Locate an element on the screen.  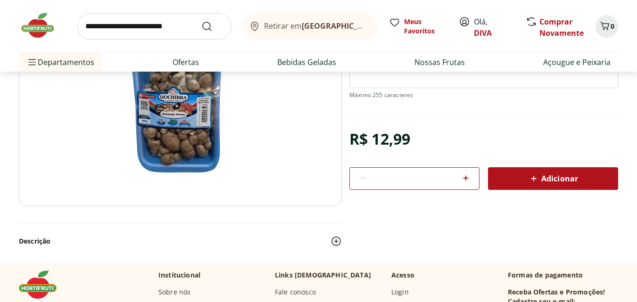
a: Sobre nós is located at coordinates (174, 292).